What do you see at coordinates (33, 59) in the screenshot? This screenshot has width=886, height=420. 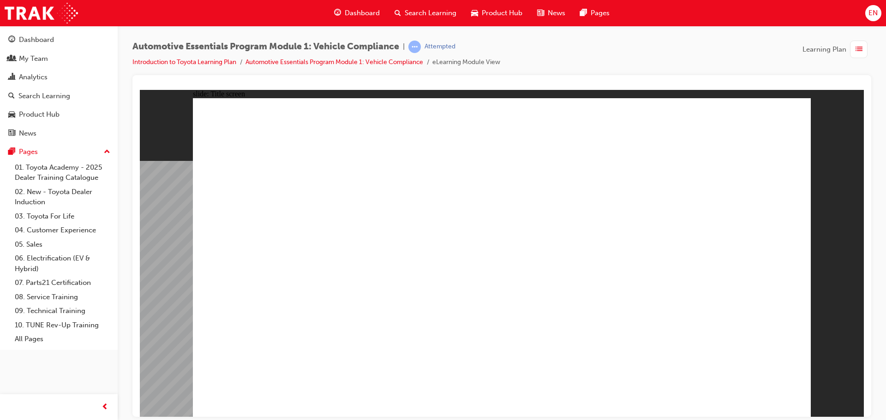 I see `div: My Team` at bounding box center [33, 59].